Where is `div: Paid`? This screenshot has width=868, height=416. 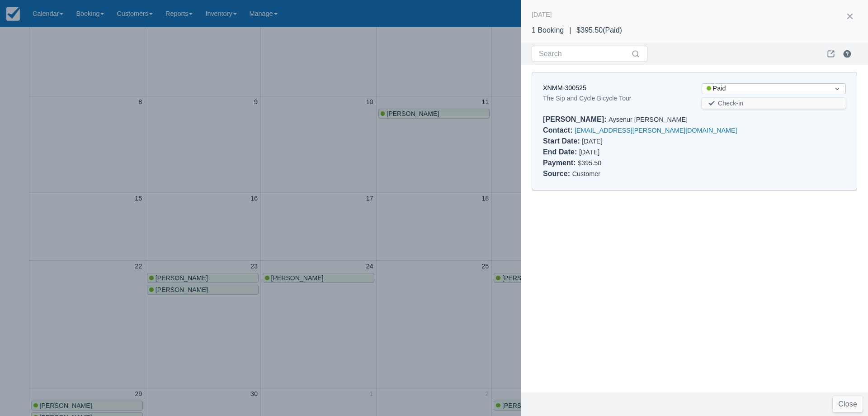 div: Paid is located at coordinates (766, 88).